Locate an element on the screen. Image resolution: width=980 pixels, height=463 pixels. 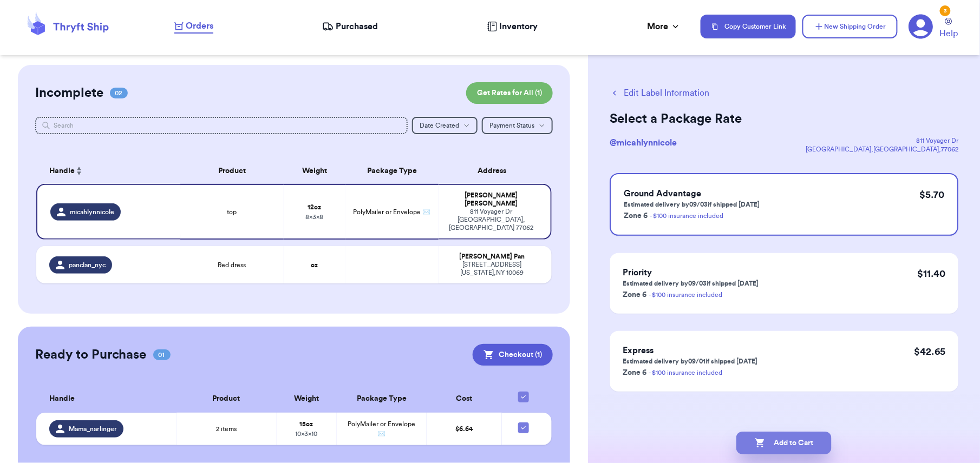
span: Payment Status is located at coordinates (512, 126).